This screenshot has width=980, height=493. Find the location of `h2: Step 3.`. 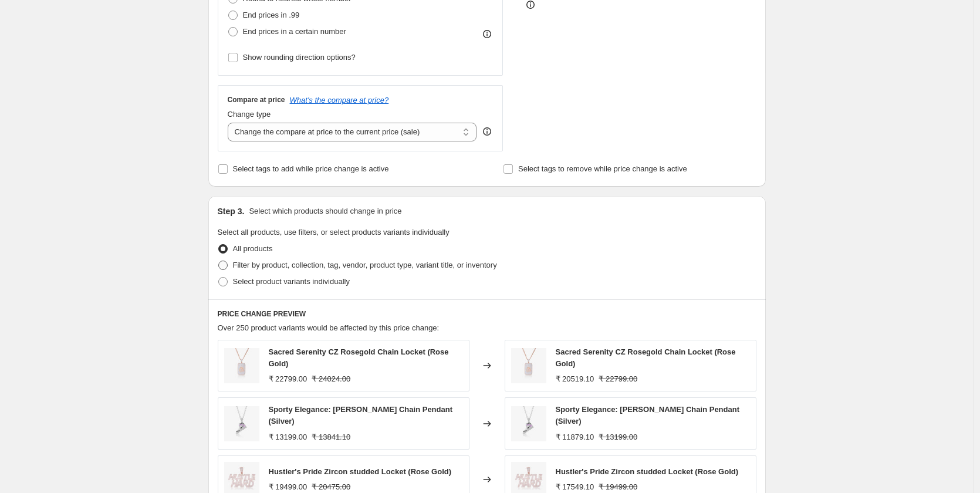

h2: Step 3. is located at coordinates (231, 211).